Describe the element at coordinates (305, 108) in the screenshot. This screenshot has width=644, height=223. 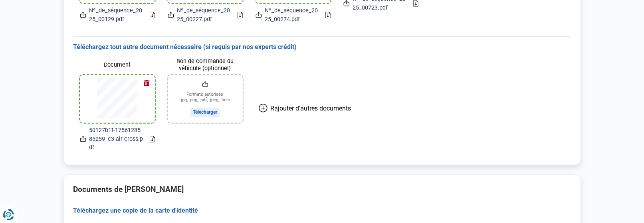
I see `button: Rajouter d'autres documents` at that location.